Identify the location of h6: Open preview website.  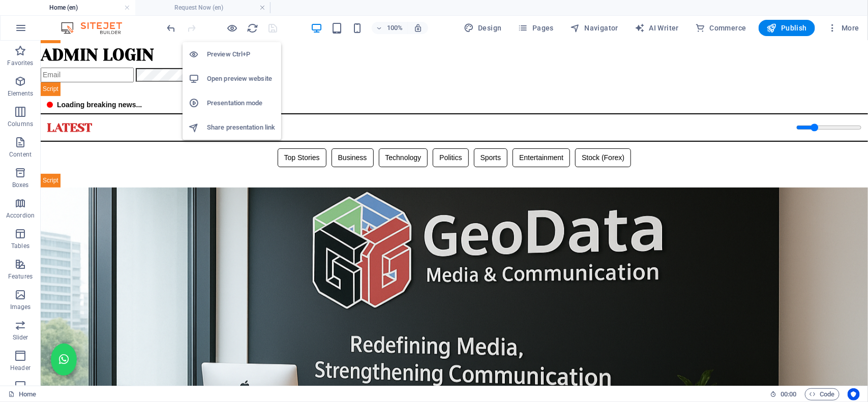
(241, 79).